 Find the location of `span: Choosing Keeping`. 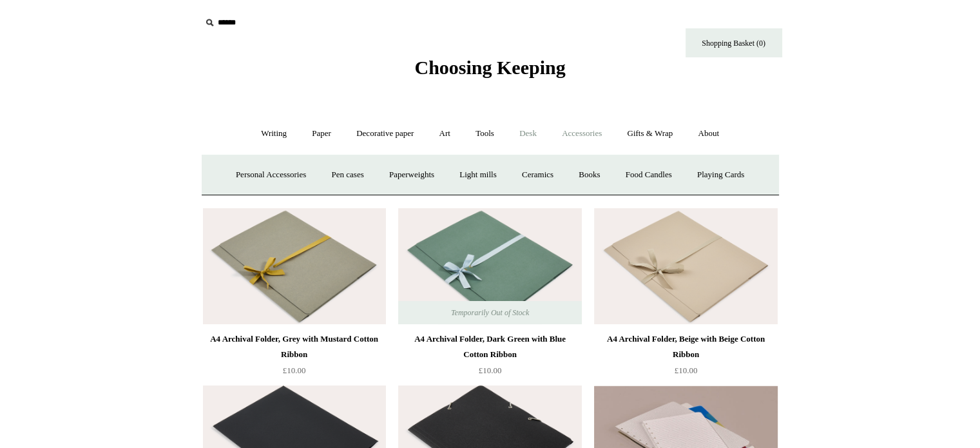

span: Choosing Keeping is located at coordinates (489, 67).